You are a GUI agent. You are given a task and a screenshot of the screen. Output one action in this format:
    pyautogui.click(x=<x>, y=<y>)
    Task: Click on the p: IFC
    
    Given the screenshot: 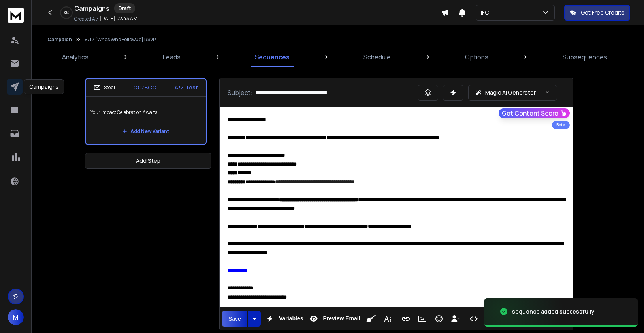 What is the action you would take?
    pyautogui.click(x=486, y=13)
    